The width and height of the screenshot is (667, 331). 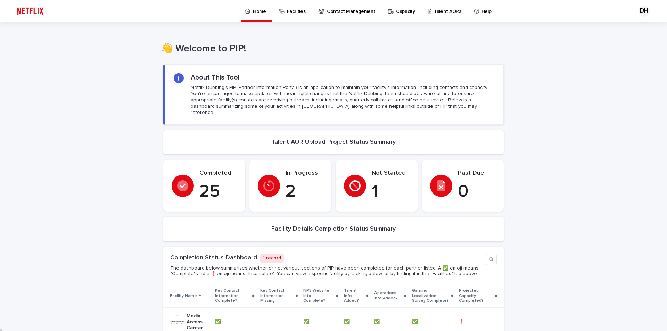 What do you see at coordinates (334, 143) in the screenshot?
I see `h2: Talent AOR Upload Project Status Summary` at bounding box center [334, 143].